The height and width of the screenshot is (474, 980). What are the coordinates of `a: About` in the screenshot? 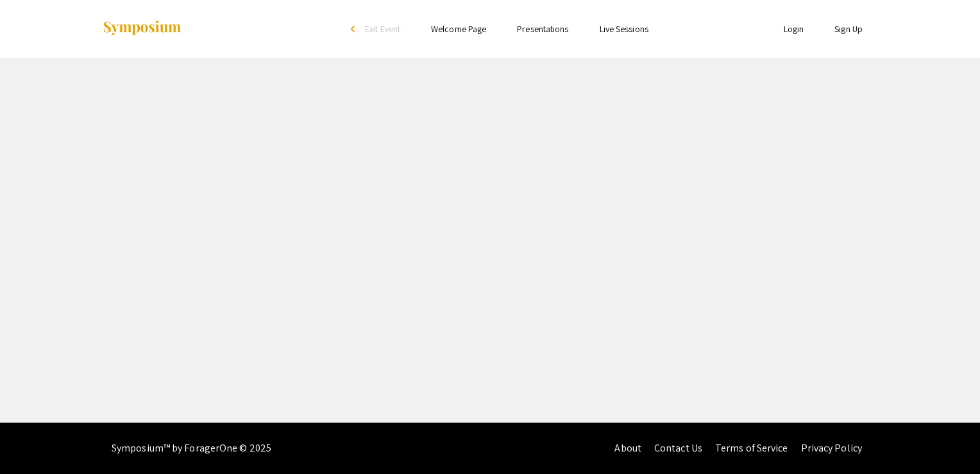 It's located at (628, 447).